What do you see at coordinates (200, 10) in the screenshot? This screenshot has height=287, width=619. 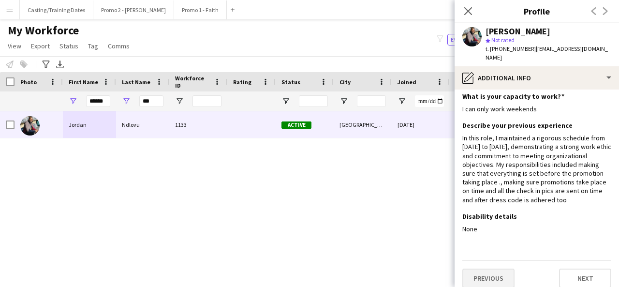 I see `button: Promo 1 - Faith` at bounding box center [200, 10].